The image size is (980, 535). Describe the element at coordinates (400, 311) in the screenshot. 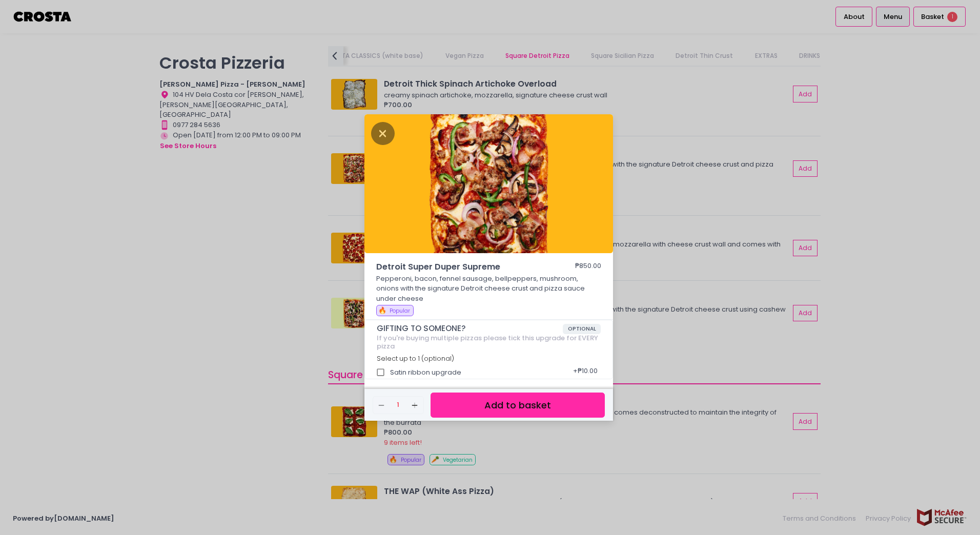

I see `span: Popular` at that location.